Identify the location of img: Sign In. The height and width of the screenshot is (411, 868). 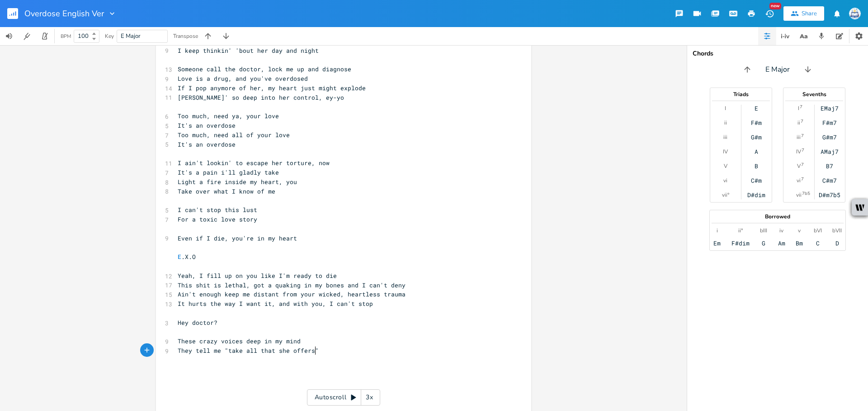
(854, 13).